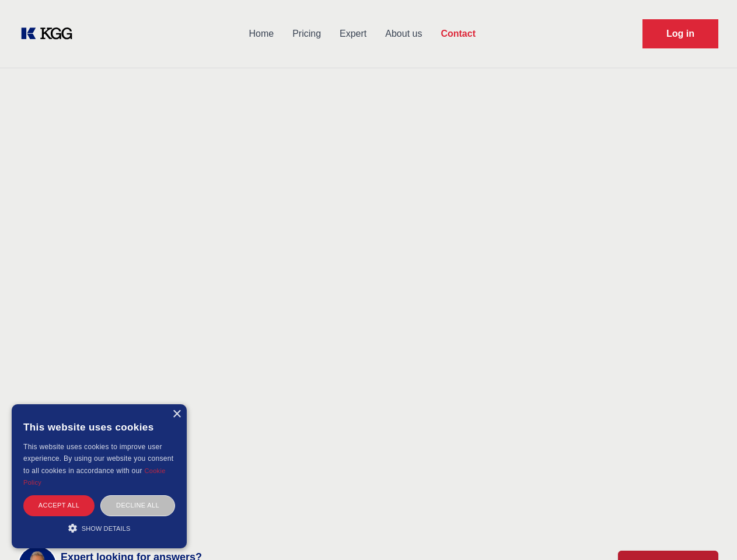 This screenshot has width=737, height=560. Describe the element at coordinates (403, 33) in the screenshot. I see `a: About us` at that location.